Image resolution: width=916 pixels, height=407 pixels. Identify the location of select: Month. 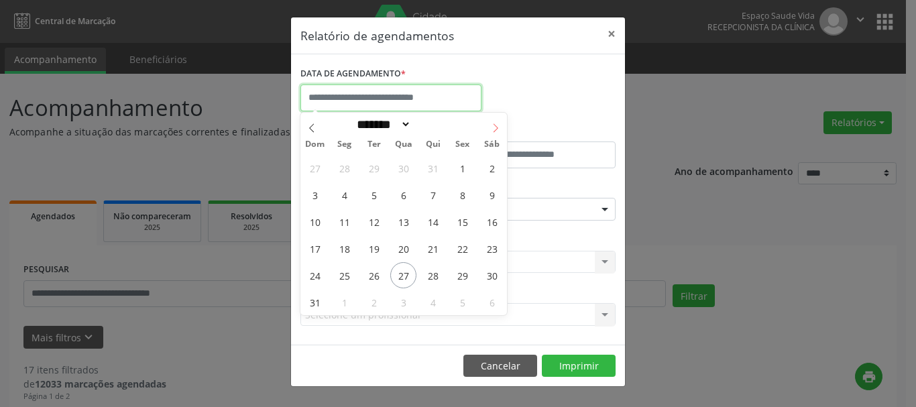
(382, 124).